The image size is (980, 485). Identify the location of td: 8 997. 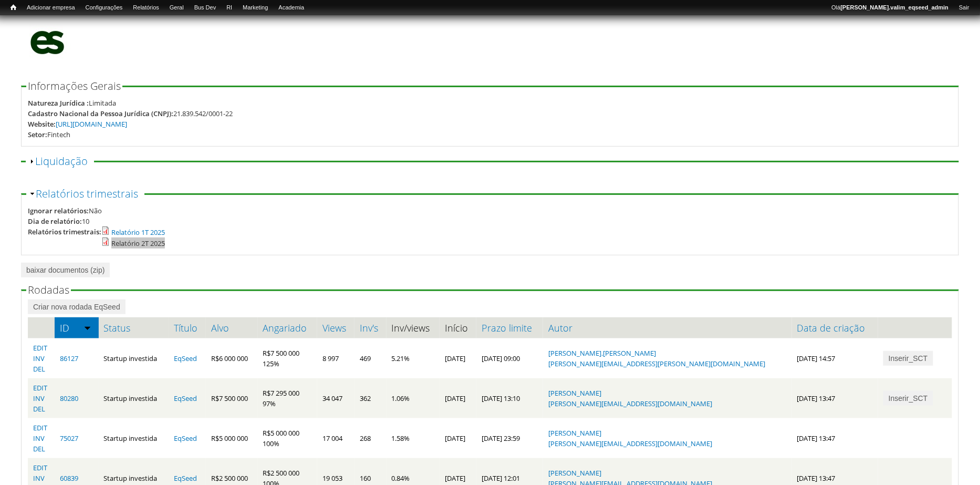
(336, 359).